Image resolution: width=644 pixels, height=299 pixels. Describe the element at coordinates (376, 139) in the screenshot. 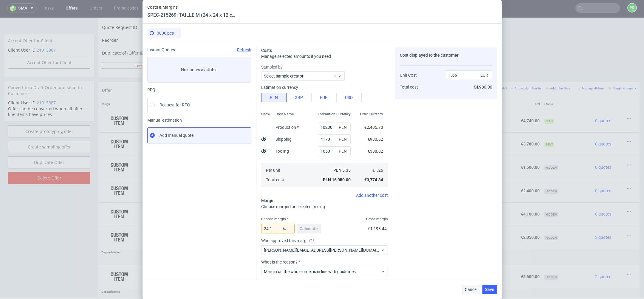

I see `span: €980.62` at that location.